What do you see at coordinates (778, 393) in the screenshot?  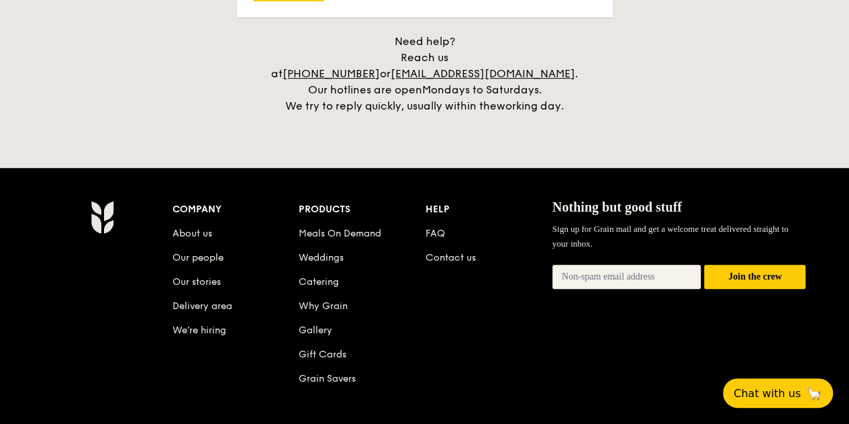 I see `button: Chat with us🦙` at bounding box center [778, 393].